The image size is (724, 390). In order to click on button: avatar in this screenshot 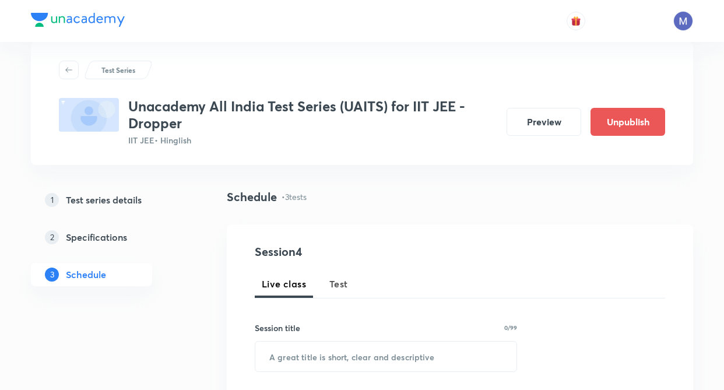, I will do `click(576, 21)`.